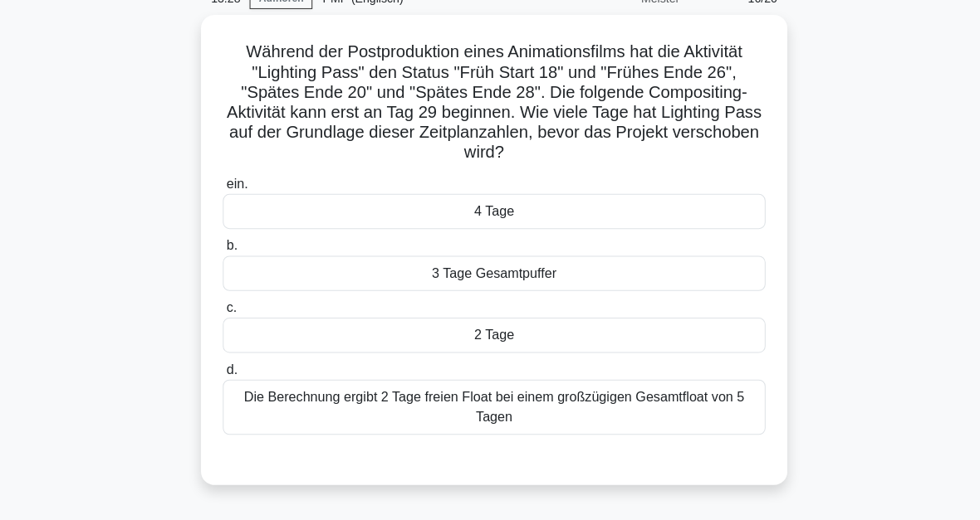 This screenshot has width=980, height=520. Describe the element at coordinates (490, 333) in the screenshot. I see `div: 2 Tage` at that location.